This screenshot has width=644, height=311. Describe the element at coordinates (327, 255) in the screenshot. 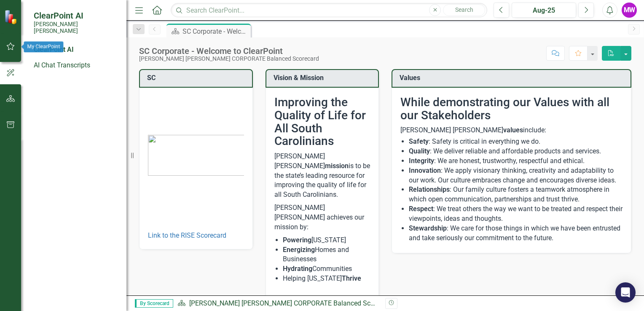

I see `li: Homes and Businesses` at that location.